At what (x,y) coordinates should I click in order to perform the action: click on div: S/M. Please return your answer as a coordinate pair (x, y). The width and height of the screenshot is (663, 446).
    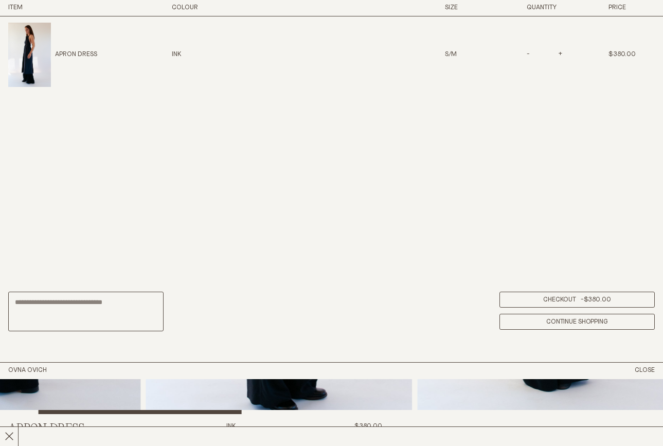
    Looking at the image, I should click on (468, 54).